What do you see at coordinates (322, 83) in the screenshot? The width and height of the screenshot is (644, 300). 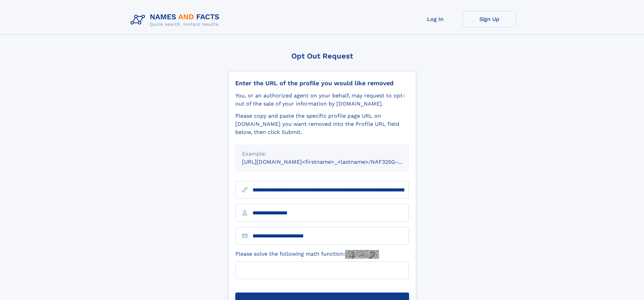 I see `div: Enter the URL of the profile you would like removed` at bounding box center [322, 83].